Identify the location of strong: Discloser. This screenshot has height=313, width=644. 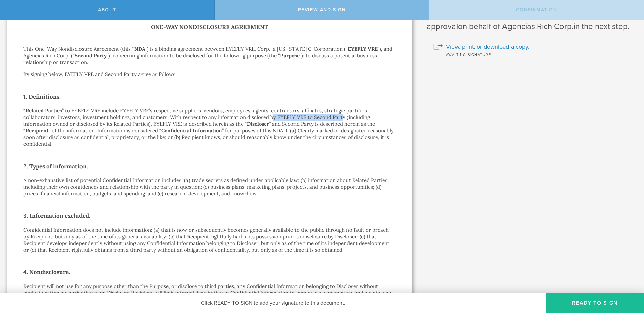
(258, 123).